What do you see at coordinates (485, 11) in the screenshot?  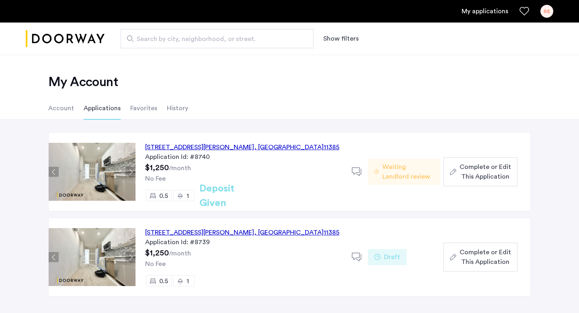 I see `a: My application` at bounding box center [485, 11].